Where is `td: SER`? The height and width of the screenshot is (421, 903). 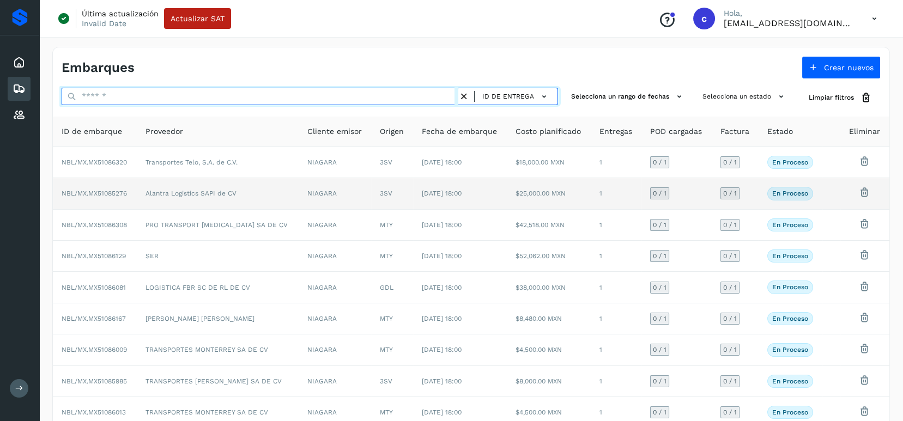 td: SER is located at coordinates (217, 256).